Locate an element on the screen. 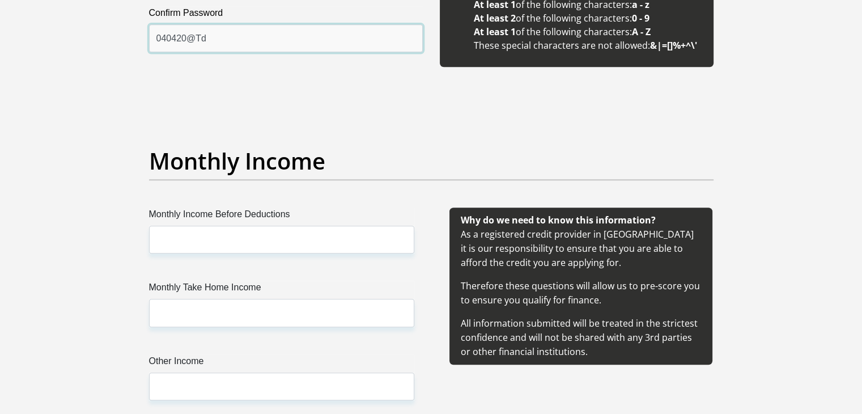 The width and height of the screenshot is (862, 414). b: A - Z is located at coordinates (641, 32).